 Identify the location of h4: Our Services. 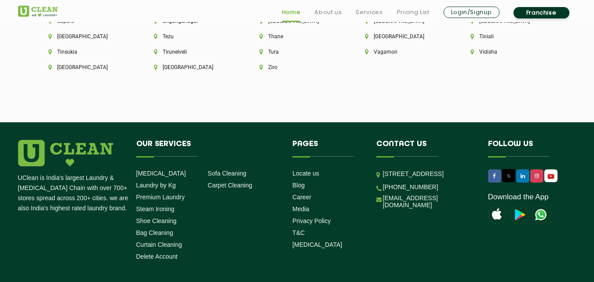
(208, 148).